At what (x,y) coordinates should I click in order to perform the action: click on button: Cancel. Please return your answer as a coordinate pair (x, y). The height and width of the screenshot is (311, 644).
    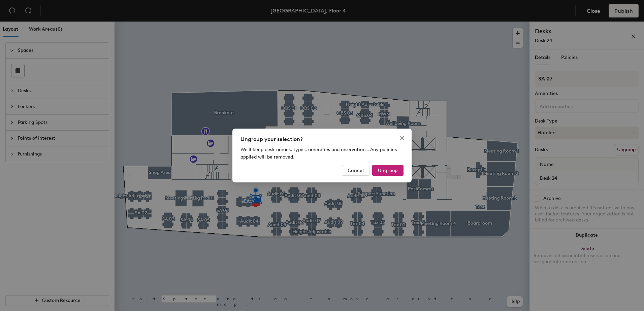
    Looking at the image, I should click on (355, 170).